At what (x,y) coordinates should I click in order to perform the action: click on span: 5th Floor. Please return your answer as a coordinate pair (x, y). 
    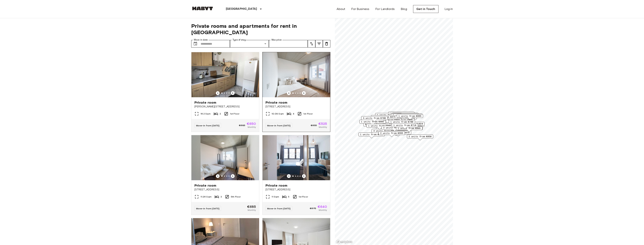
    Looking at the image, I should click on (236, 197).